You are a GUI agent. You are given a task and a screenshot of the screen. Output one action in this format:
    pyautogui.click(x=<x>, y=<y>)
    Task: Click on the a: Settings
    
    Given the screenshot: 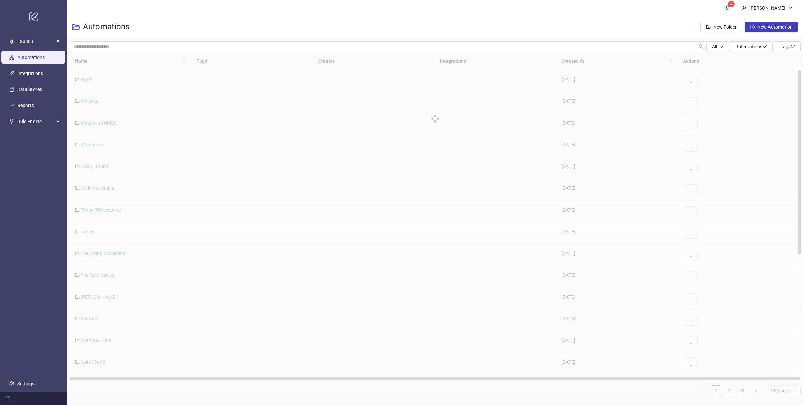 What is the action you would take?
    pyautogui.click(x=26, y=384)
    